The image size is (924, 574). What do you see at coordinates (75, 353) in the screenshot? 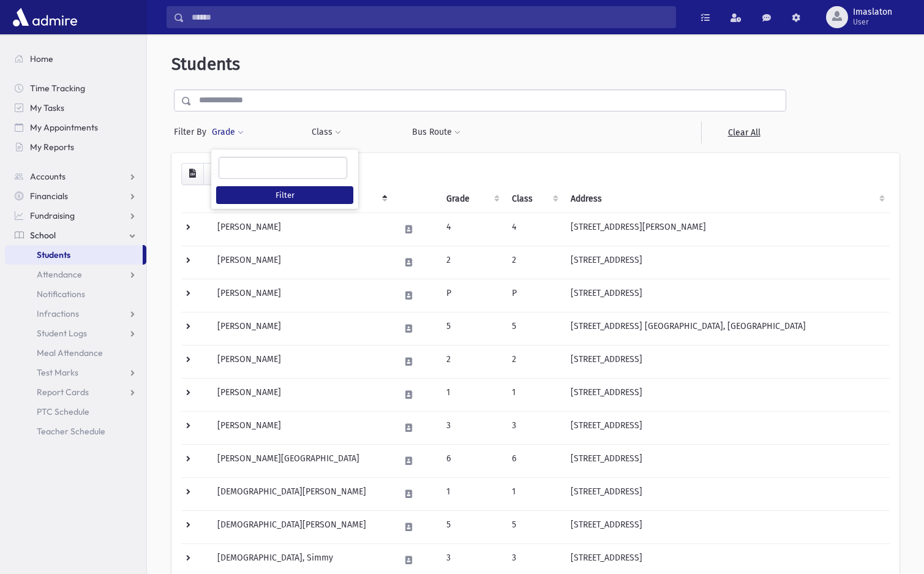
I see `a: Meal Attendance` at bounding box center [75, 353].